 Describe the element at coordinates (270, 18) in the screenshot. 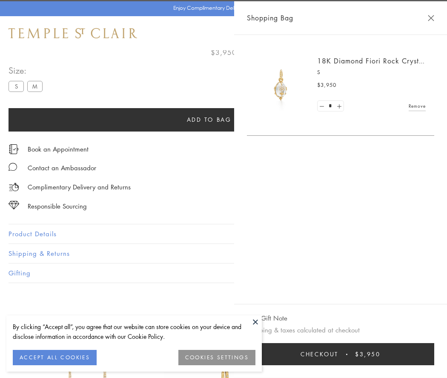

I see `span: Shopping Bag` at that location.